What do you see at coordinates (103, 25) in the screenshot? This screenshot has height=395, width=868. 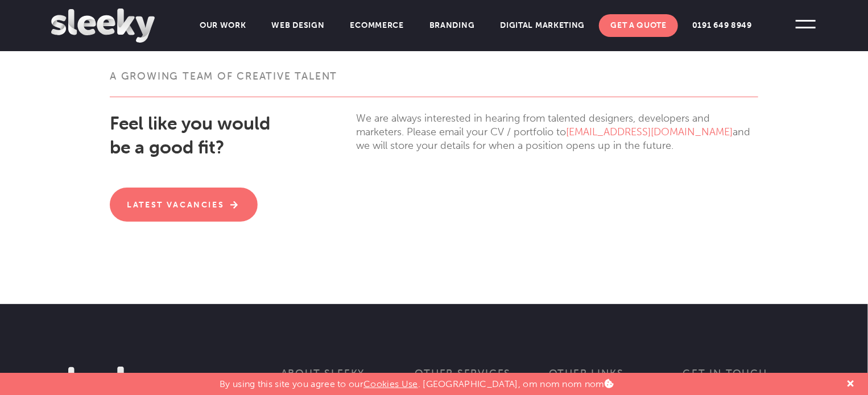 I see `img: Sleeky Web Design Newcastle` at bounding box center [103, 25].